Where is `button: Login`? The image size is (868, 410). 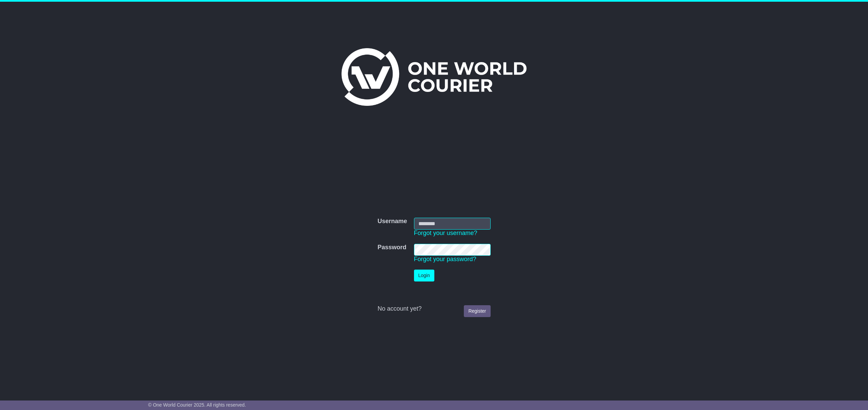 button: Login is located at coordinates (424, 276).